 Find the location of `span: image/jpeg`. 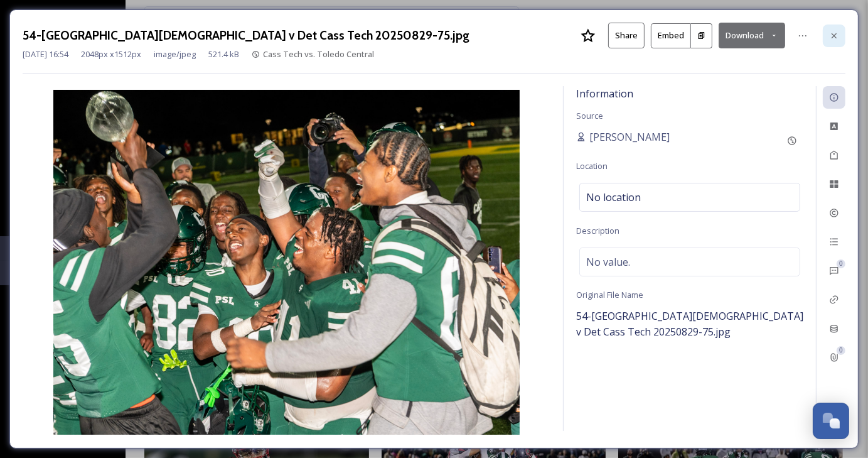

span: image/jpeg is located at coordinates (175, 54).